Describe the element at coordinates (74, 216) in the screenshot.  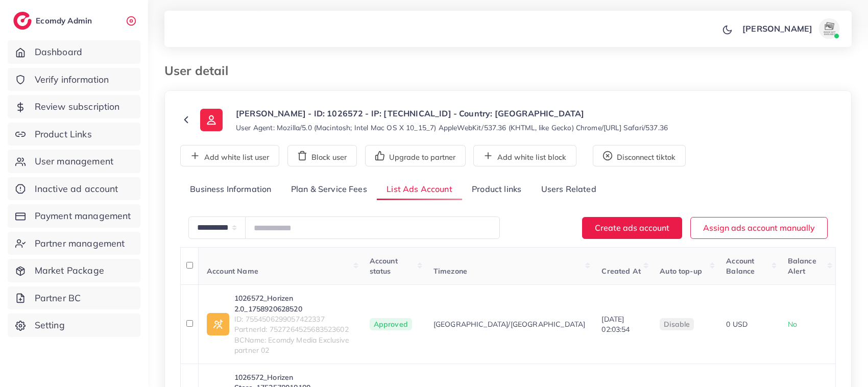
I see `a: Payment management` at that location.